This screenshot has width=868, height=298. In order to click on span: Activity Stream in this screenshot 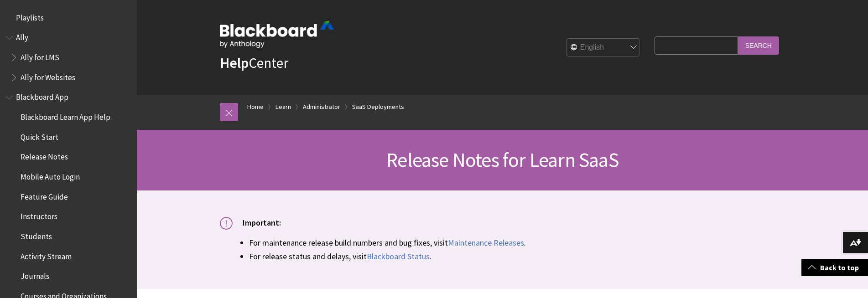, I will do `click(46, 255)`.